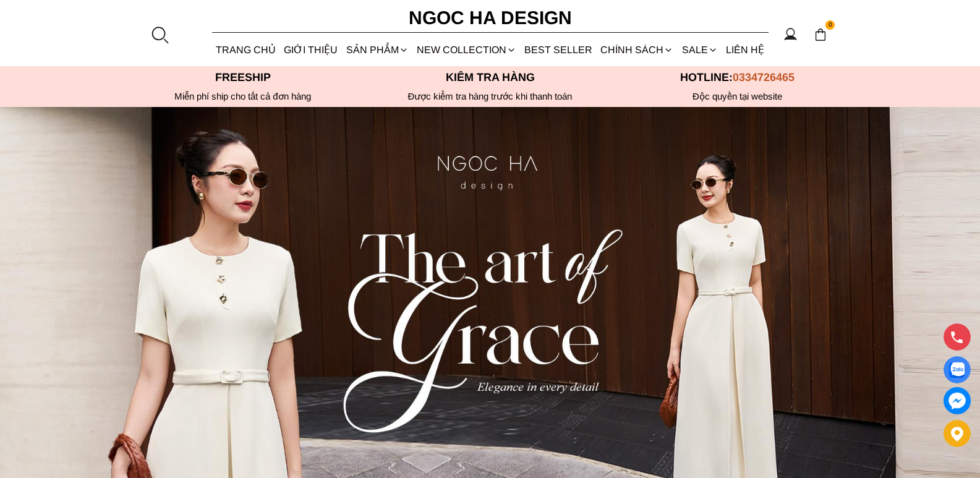  What do you see at coordinates (490, 18) in the screenshot?
I see `h6: Ngoc Ha Design` at bounding box center [490, 18].